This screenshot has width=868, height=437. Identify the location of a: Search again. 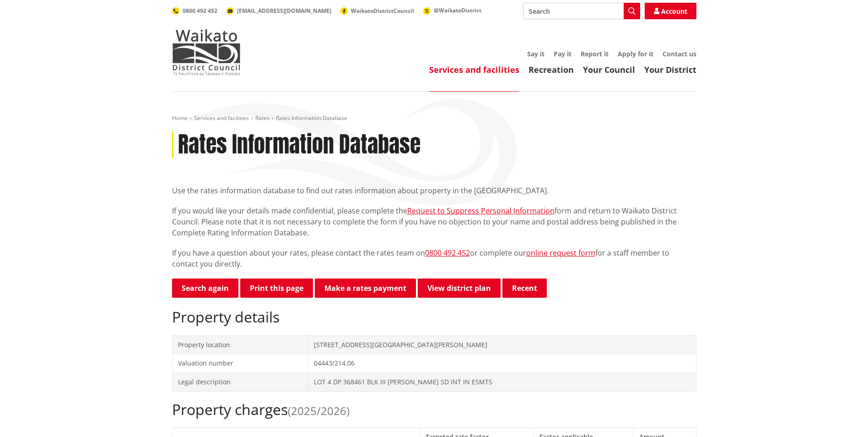
(205, 288).